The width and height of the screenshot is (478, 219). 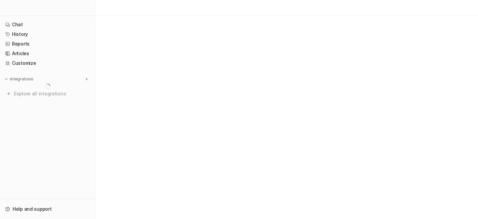 What do you see at coordinates (47, 94) in the screenshot?
I see `a: Explore all integrations` at bounding box center [47, 94].